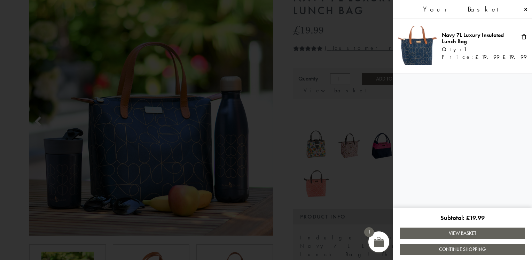 The image size is (532, 260). What do you see at coordinates (463, 249) in the screenshot?
I see `a: Continue Shopping` at bounding box center [463, 249].